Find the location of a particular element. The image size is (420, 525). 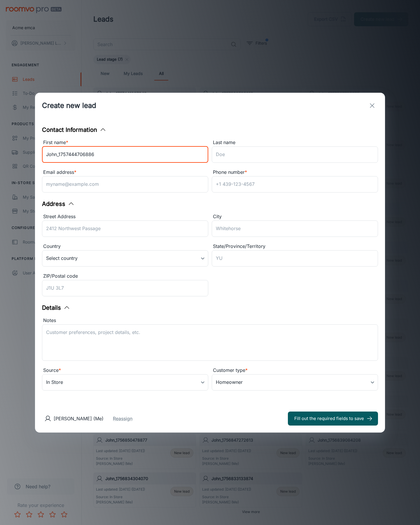

div: Phone number is located at coordinates (295, 172).